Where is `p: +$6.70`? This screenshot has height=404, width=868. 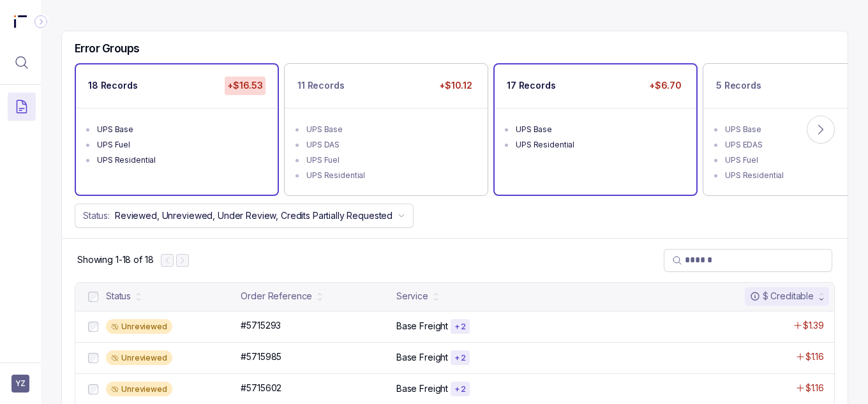
p: +$6.70 is located at coordinates (665, 85).